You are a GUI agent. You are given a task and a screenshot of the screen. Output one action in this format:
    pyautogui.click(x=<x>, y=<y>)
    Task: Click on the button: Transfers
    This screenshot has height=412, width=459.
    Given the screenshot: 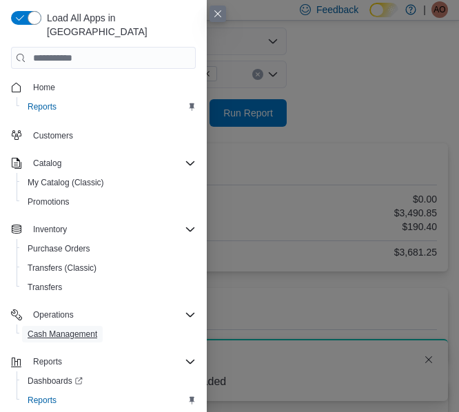 What is the action you would take?
    pyautogui.click(x=109, y=287)
    